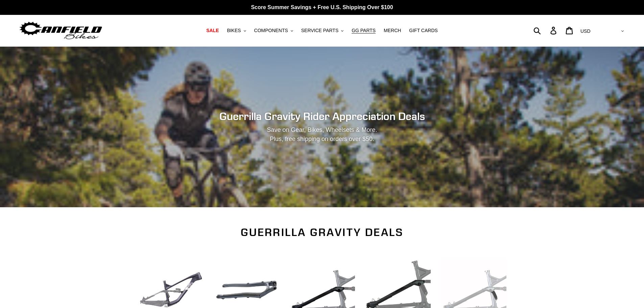 The width and height of the screenshot is (644, 308). What do you see at coordinates (61, 30) in the screenshot?
I see `img: Canfield Bikes` at bounding box center [61, 30].